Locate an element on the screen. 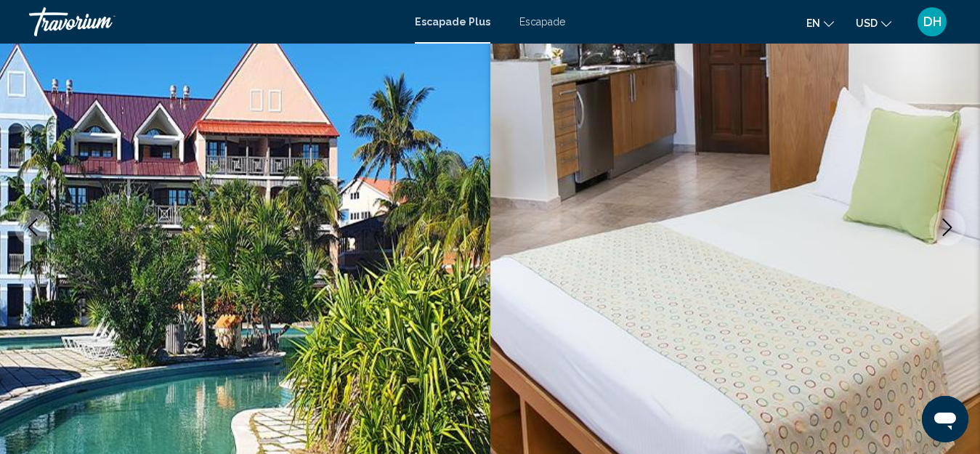  a: Travorium is located at coordinates (214, 22).